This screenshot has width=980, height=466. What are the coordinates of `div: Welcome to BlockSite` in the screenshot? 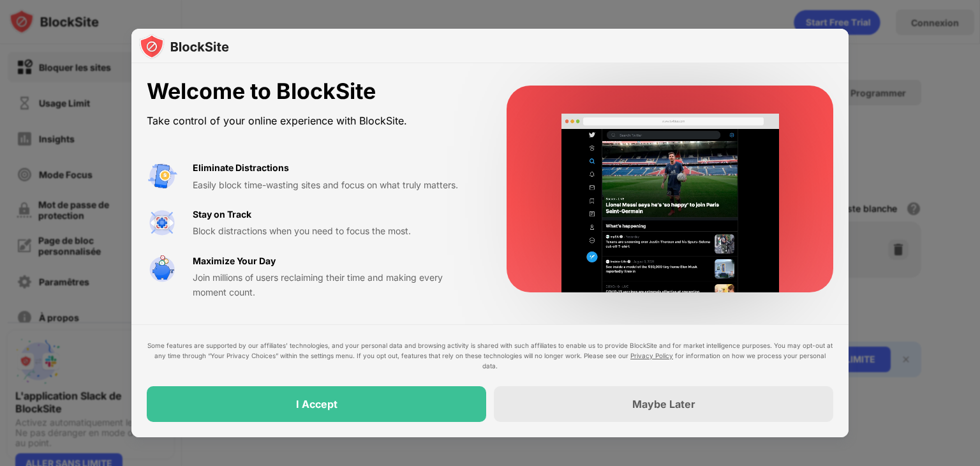 It's located at (311, 91).